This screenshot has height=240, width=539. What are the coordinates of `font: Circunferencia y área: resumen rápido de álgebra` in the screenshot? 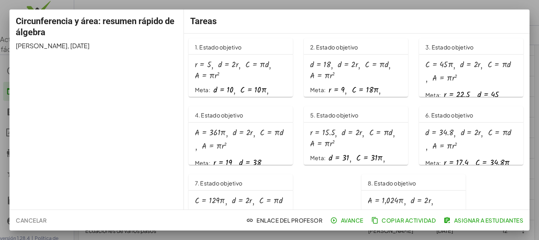 It's located at (95, 26).